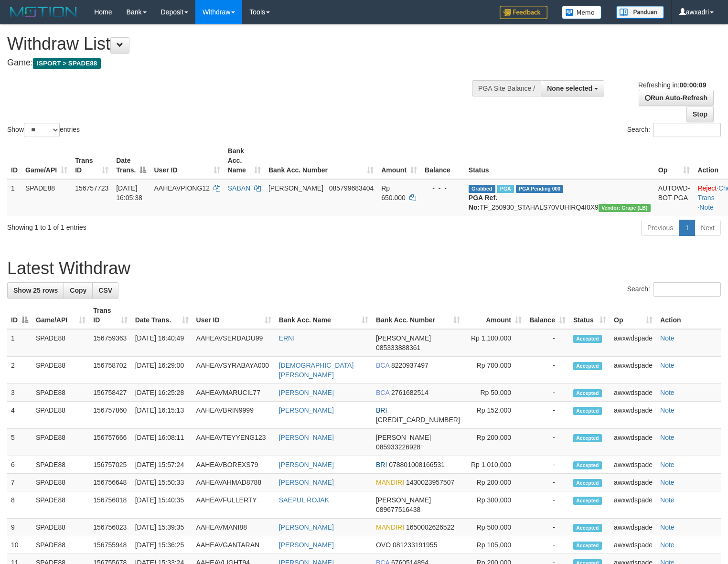 This screenshot has width=728, height=564. Describe the element at coordinates (43, 130) in the screenshot. I see `label: Show entries` at that location.